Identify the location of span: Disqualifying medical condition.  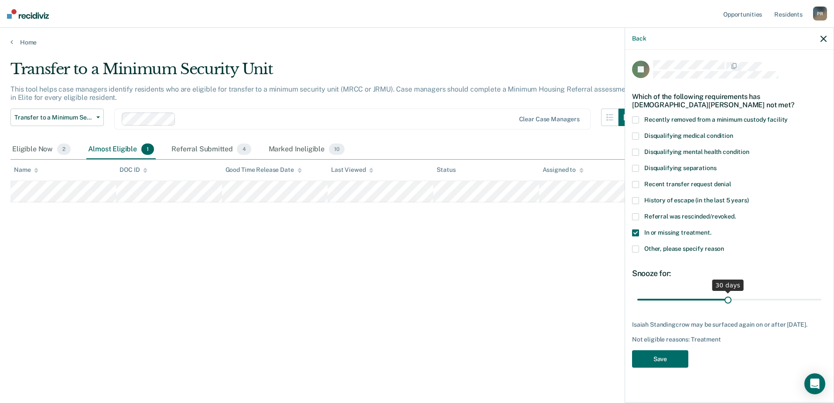
(689, 136).